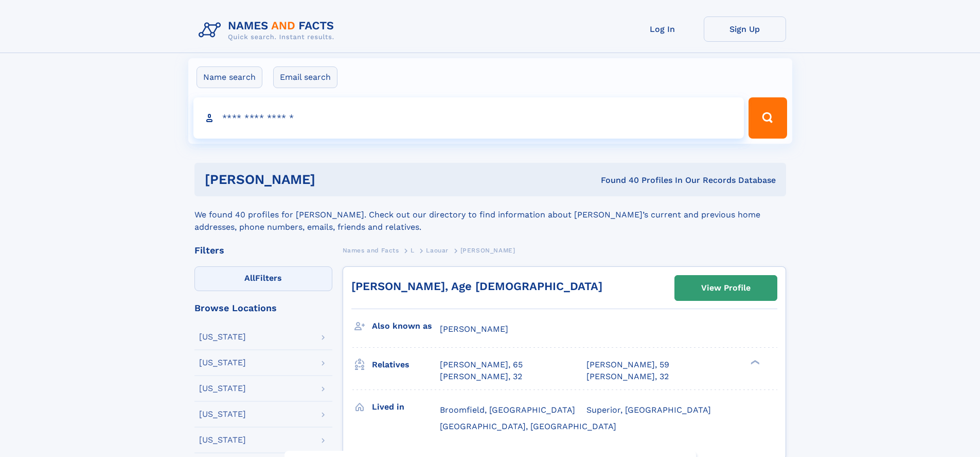  What do you see at coordinates (767, 118) in the screenshot?
I see `button: Search Button` at bounding box center [767, 118].